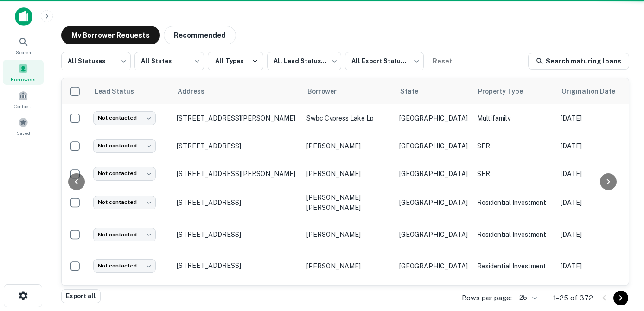 This screenshot has width=644, height=311. What do you see at coordinates (578, 61) in the screenshot?
I see `a: Search maturing loans` at bounding box center [578, 61].